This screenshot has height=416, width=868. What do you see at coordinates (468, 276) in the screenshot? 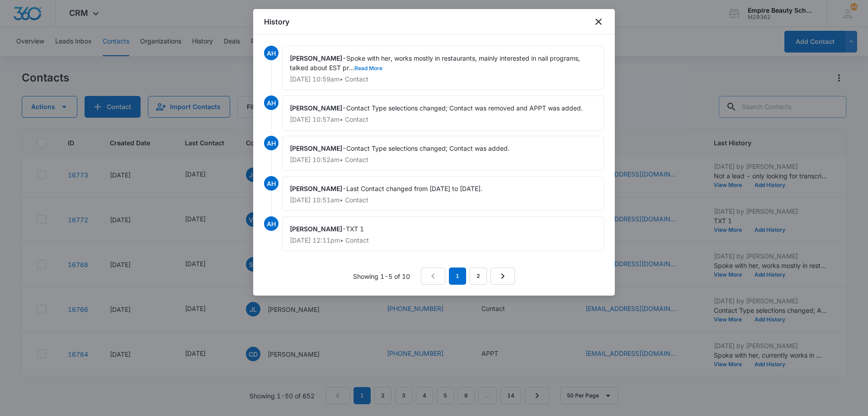
I see `nav: Pagination` at bounding box center [468, 276].